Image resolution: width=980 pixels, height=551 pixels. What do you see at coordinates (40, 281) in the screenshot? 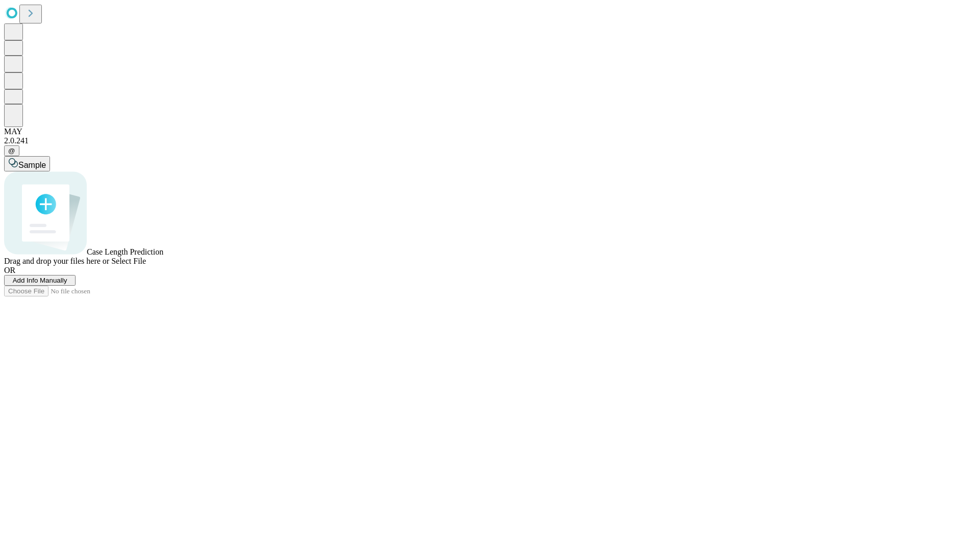
I see `span: Add Info Manually` at bounding box center [40, 281].